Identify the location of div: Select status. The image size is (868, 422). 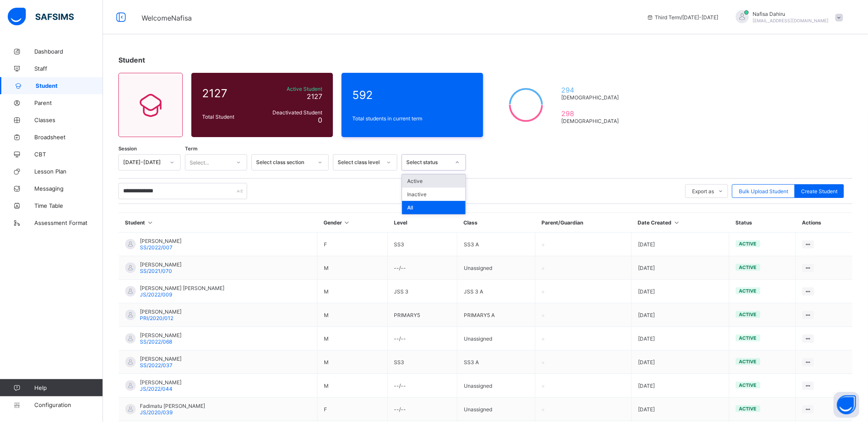
(428, 163).